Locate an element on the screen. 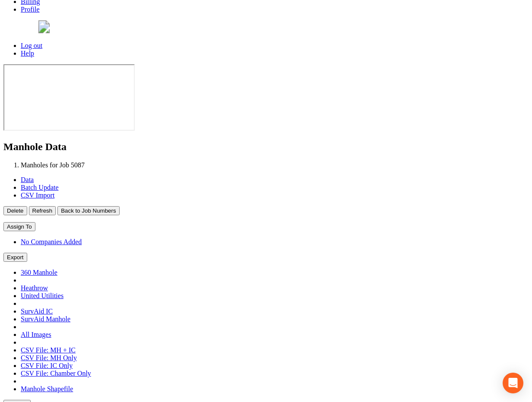  button: Refresh is located at coordinates (42, 210).